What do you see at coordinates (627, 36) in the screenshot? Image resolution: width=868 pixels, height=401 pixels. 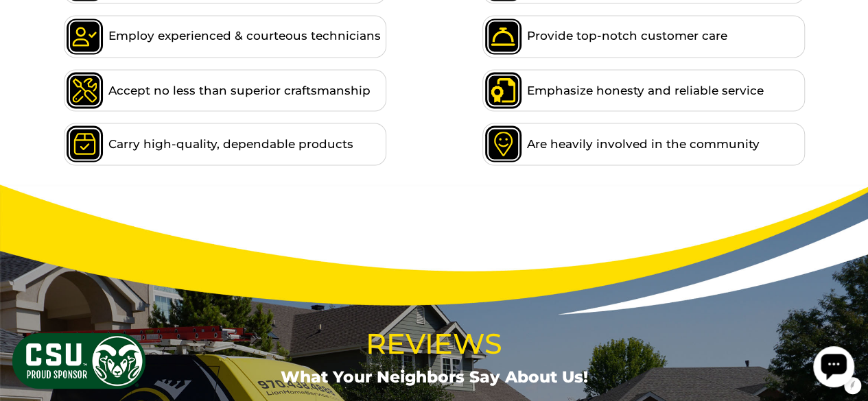 I see `span: Provide top-notch customer care` at bounding box center [627, 36].